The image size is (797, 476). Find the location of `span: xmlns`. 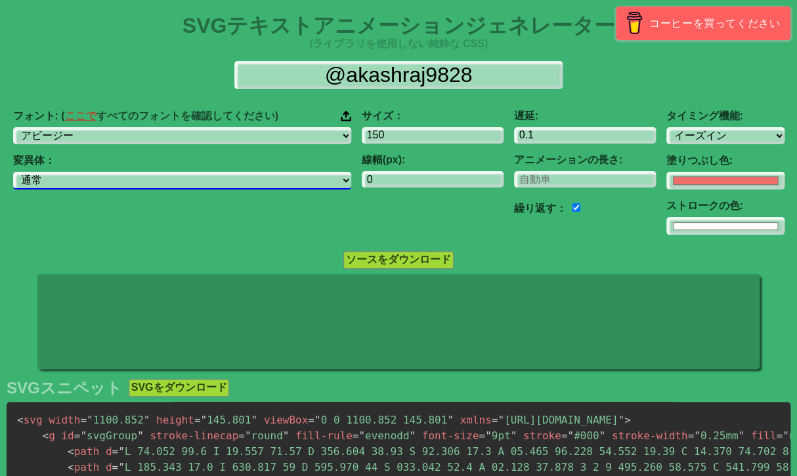

span: xmlns is located at coordinates (475, 420).